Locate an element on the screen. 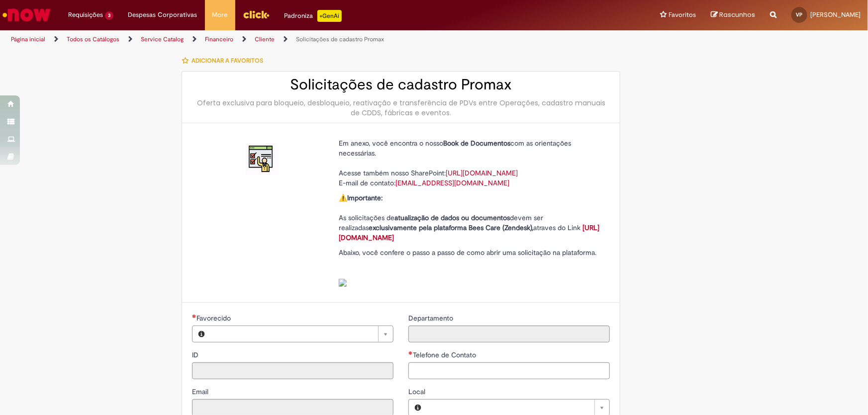 This screenshot has width=868, height=415. input: Departamento is located at coordinates (509, 334).